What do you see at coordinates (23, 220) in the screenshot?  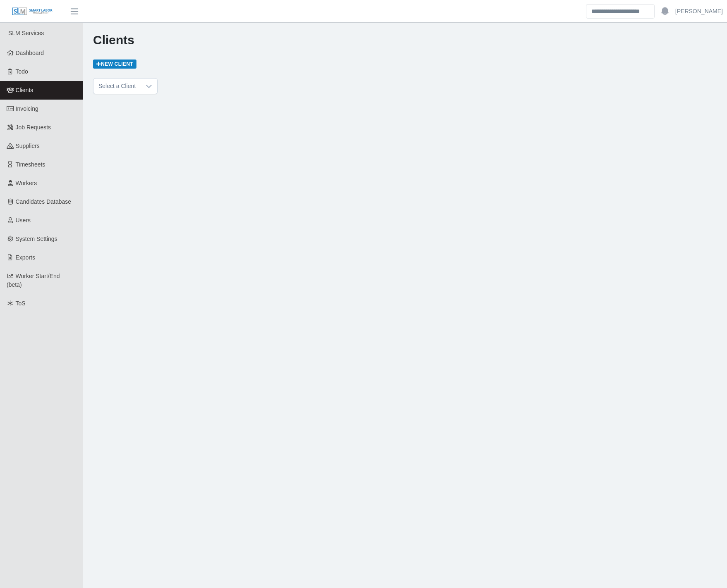 I see `span: Users` at bounding box center [23, 220].